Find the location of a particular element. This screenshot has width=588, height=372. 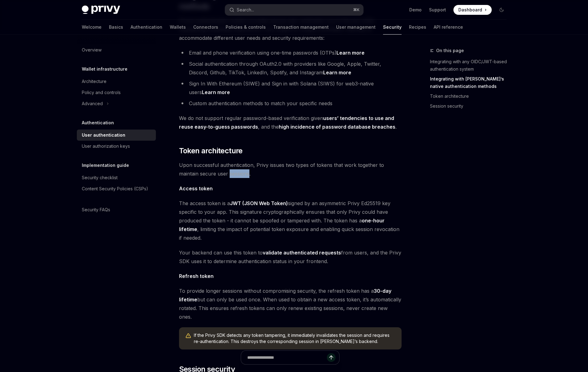

span: We do not support regular password-based verification given , and the . is located at coordinates (290, 123).